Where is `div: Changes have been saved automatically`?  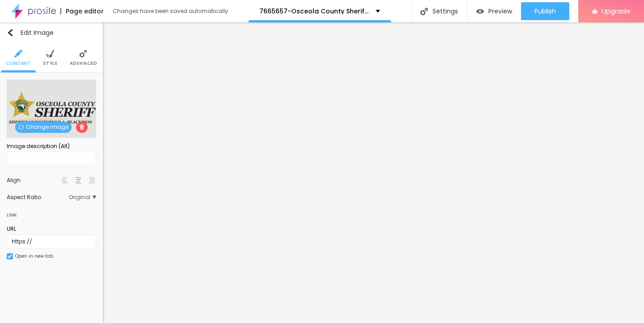 div: Changes have been saved automatically is located at coordinates (170, 11).